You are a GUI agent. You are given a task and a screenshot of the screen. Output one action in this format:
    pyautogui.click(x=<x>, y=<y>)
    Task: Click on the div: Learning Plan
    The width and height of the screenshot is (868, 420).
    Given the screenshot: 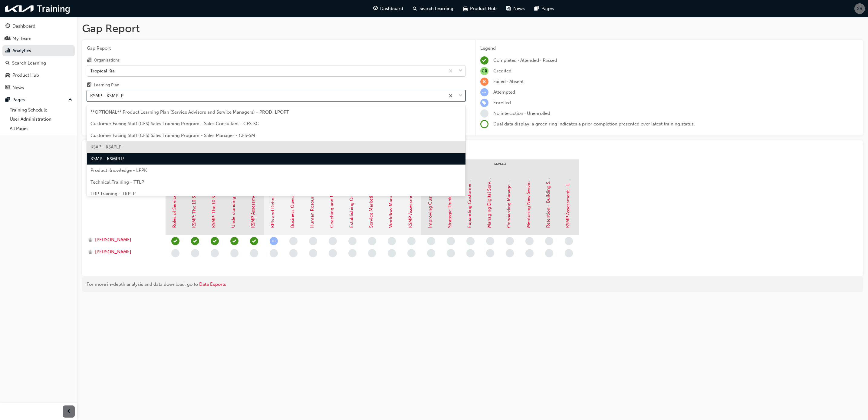 What is the action you would take?
    pyautogui.click(x=107, y=85)
    